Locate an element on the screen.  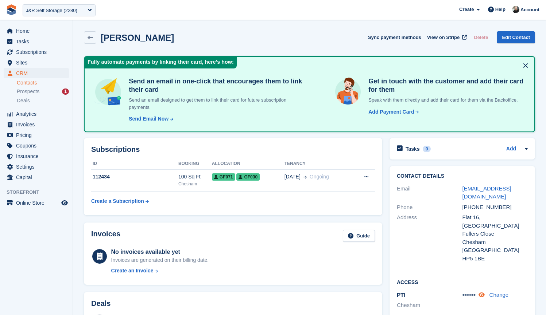
div: HP5 1BE is located at coordinates (495, 259).